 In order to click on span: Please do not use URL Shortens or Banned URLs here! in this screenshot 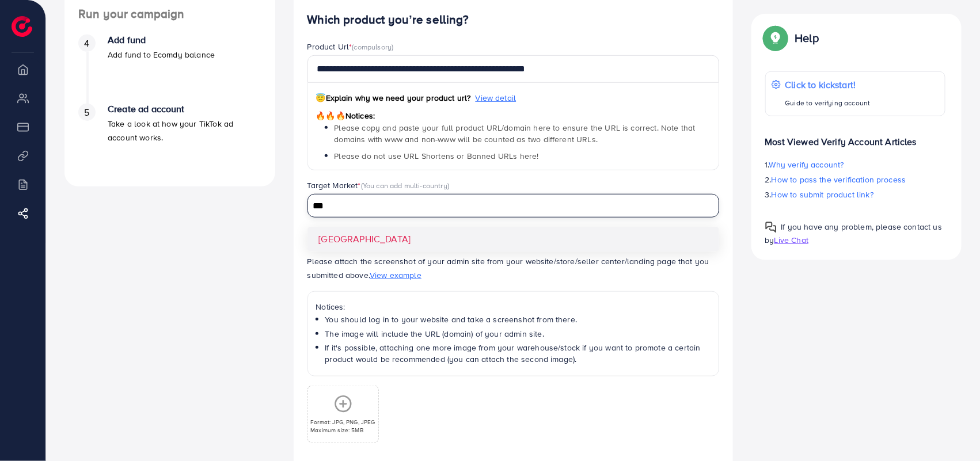, I will do `click(436, 156)`.